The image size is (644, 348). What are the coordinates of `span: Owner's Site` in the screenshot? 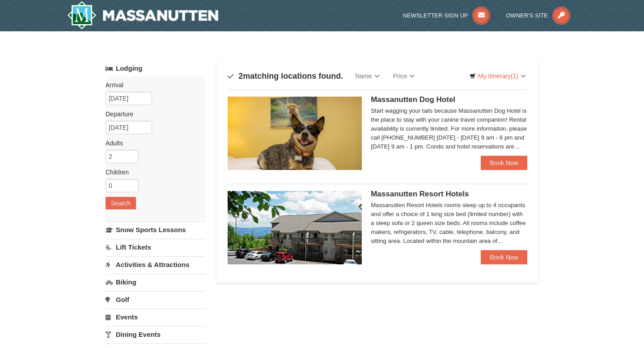 It's located at (527, 15).